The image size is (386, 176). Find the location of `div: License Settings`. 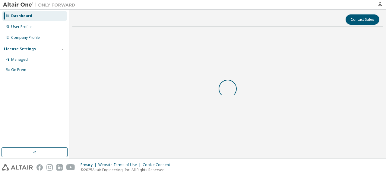

div: License Settings is located at coordinates (20, 49).